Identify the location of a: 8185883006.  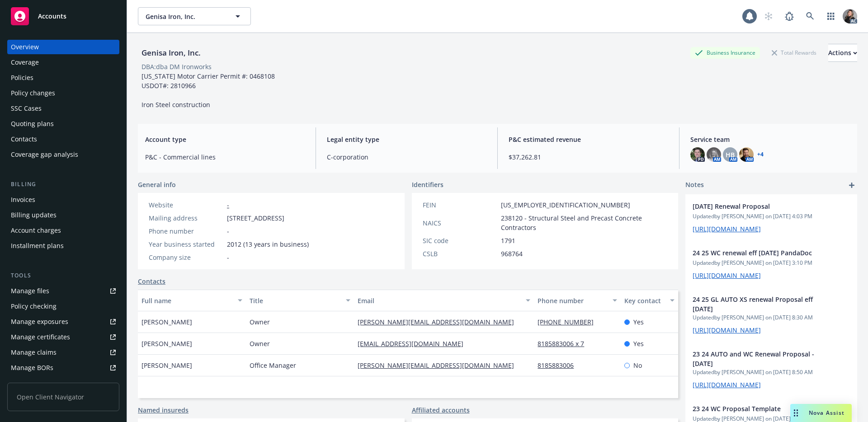
(559, 364).